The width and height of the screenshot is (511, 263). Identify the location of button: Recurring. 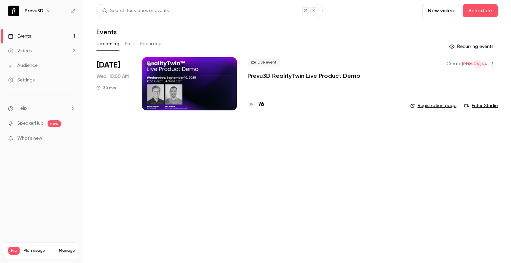
(151, 44).